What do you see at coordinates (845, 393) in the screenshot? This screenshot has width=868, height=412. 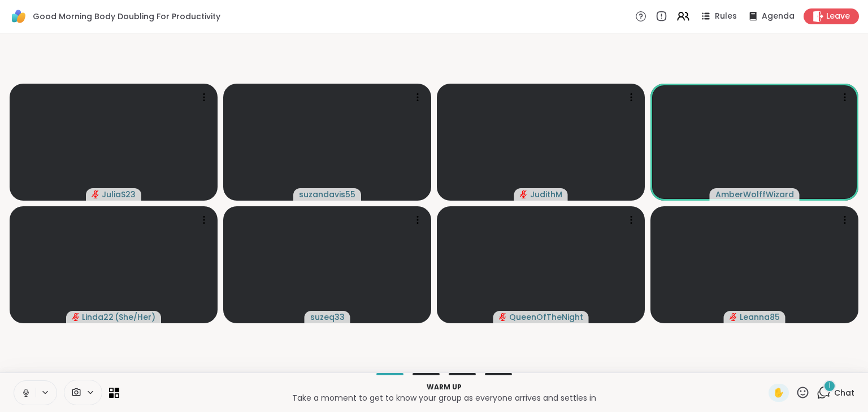 I see `span: Chat` at bounding box center [845, 393].